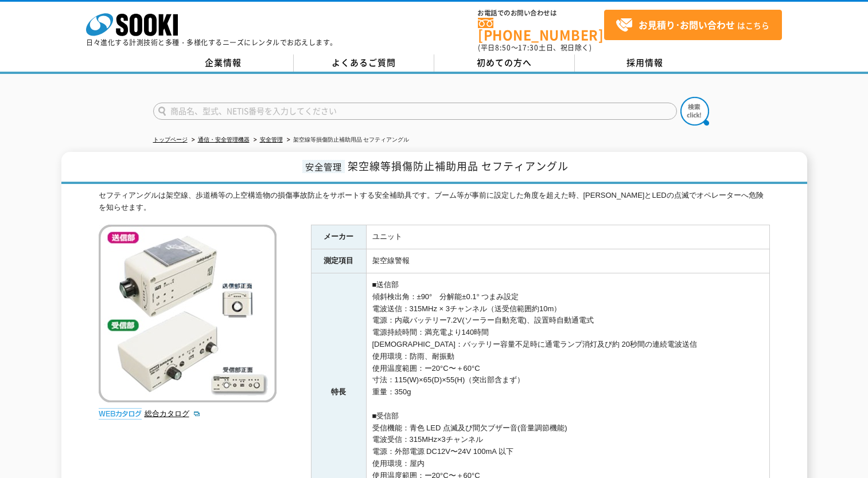 The width and height of the screenshot is (868, 478). What do you see at coordinates (170, 139) in the screenshot?
I see `a: トップページ` at bounding box center [170, 139].